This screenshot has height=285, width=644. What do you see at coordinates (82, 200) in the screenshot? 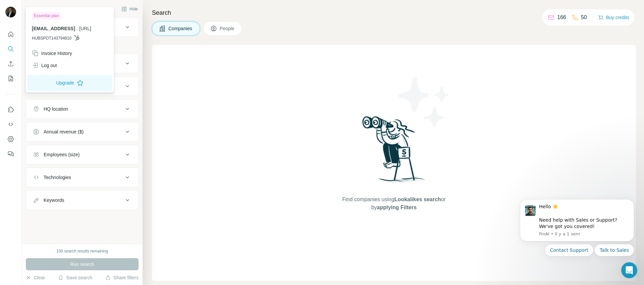
I see `button: Keywords` at bounding box center [82, 200].